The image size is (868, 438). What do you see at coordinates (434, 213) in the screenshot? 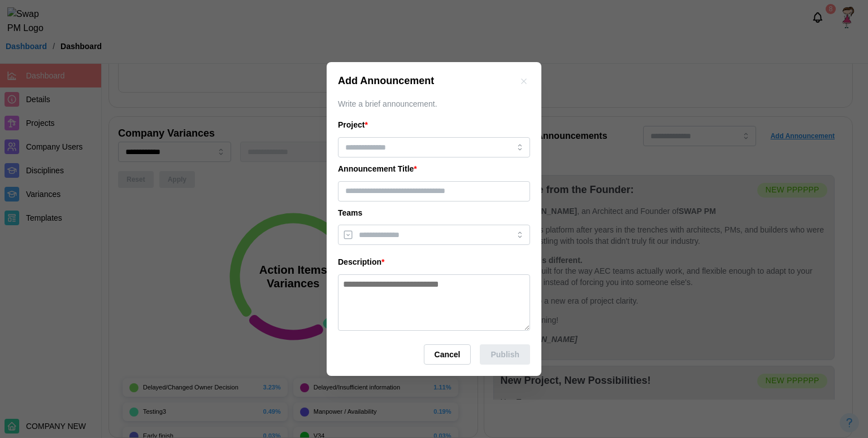
I see `div: Teams` at bounding box center [434, 213].